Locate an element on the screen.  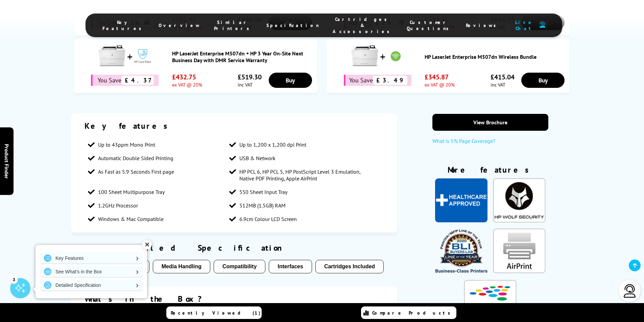
span: 550 Sheet Input Tray is located at coordinates (263, 192).